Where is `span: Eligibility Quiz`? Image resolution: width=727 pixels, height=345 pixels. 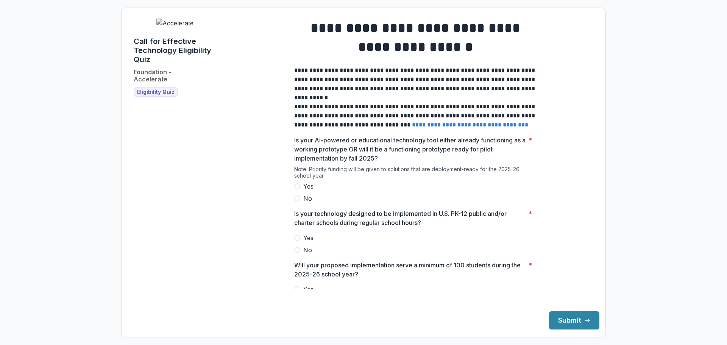
span: Eligibility Quiz is located at coordinates (156, 92).